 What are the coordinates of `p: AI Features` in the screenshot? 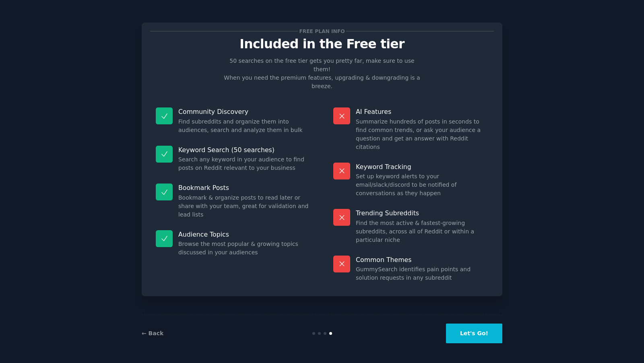 It's located at (422, 111).